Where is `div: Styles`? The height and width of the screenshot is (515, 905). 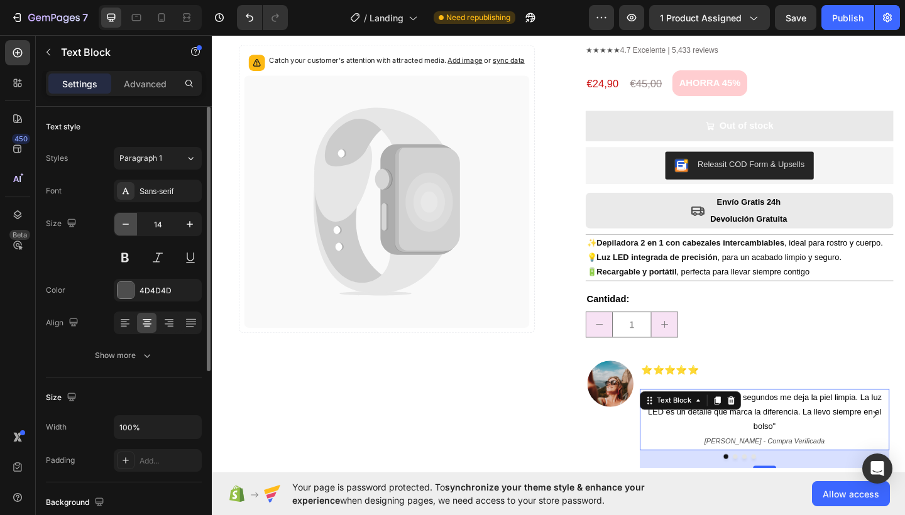
div: Styles is located at coordinates (57, 158).